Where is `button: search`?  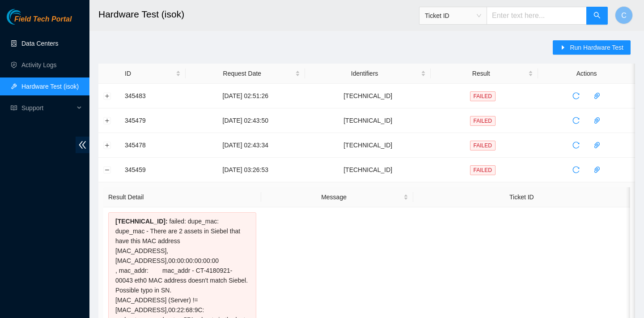
button: search is located at coordinates (597, 16).